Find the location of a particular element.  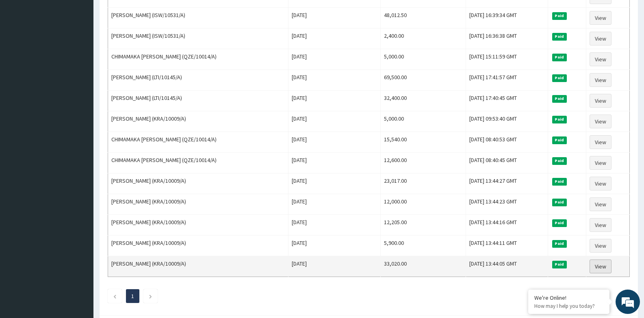

td: 12,205.00 is located at coordinates (423, 225).